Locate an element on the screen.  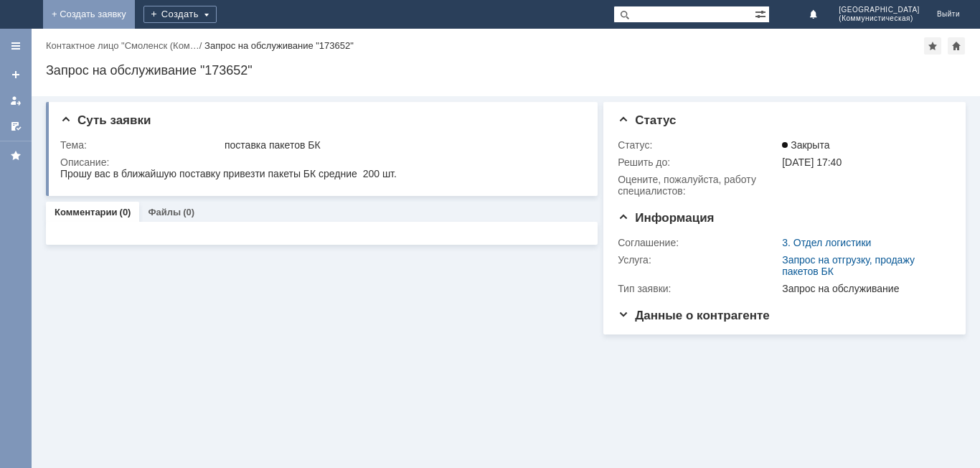
a: Файлы is located at coordinates (164, 211).